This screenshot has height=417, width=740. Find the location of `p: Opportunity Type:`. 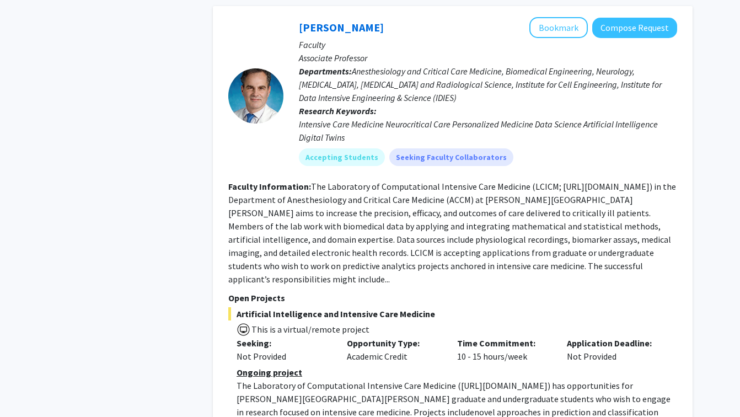

p: Opportunity Type: is located at coordinates (394, 343).